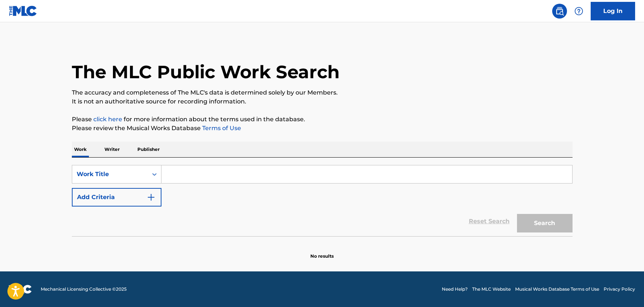 This screenshot has height=307, width=644. Describe the element at coordinates (560, 11) in the screenshot. I see `a: Public Search` at that location.